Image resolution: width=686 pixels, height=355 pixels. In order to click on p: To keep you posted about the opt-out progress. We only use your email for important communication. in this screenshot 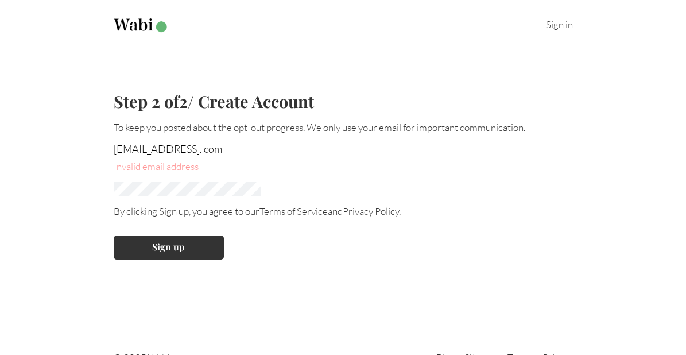, I will do `click(343, 127)`.